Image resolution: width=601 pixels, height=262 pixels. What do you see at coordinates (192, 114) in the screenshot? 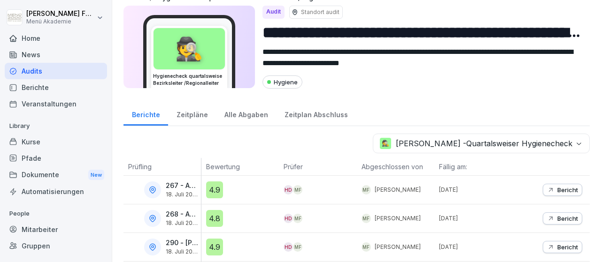
I see `div: Zeitpläne` at bounding box center [192, 114].